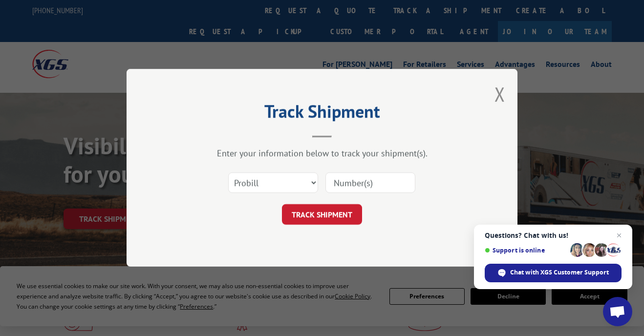 The image size is (644, 336). Describe the element at coordinates (553, 235) in the screenshot. I see `span: Questions? Chat with us!` at that location.